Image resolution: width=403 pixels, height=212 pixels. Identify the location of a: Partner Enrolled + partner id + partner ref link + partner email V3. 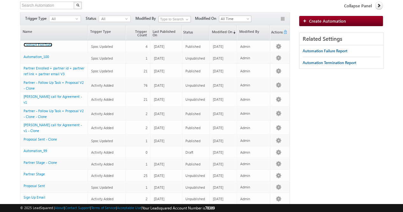
(54, 71).